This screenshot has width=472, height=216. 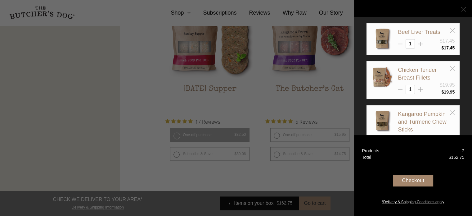 I want to click on div: $17.45, so click(x=447, y=41).